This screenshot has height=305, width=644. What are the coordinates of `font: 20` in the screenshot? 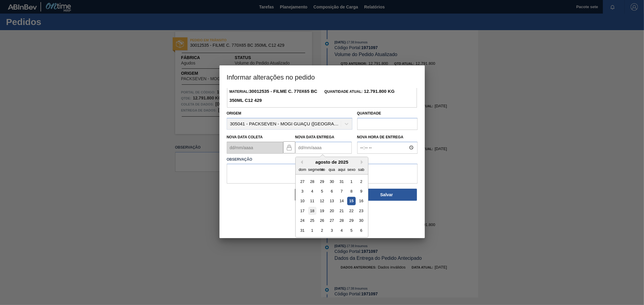 It's located at (331, 211).